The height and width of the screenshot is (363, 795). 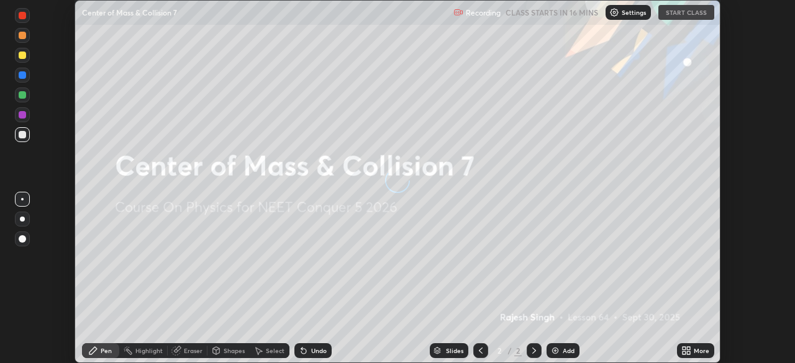 I want to click on div: Shapes, so click(x=234, y=351).